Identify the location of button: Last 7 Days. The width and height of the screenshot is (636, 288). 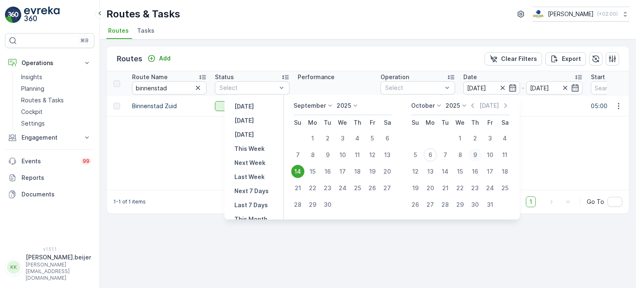
(251, 205).